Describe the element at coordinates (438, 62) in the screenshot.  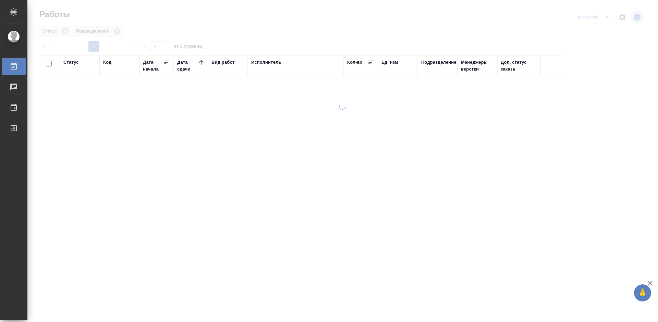
I see `div: Подразделение` at that location.